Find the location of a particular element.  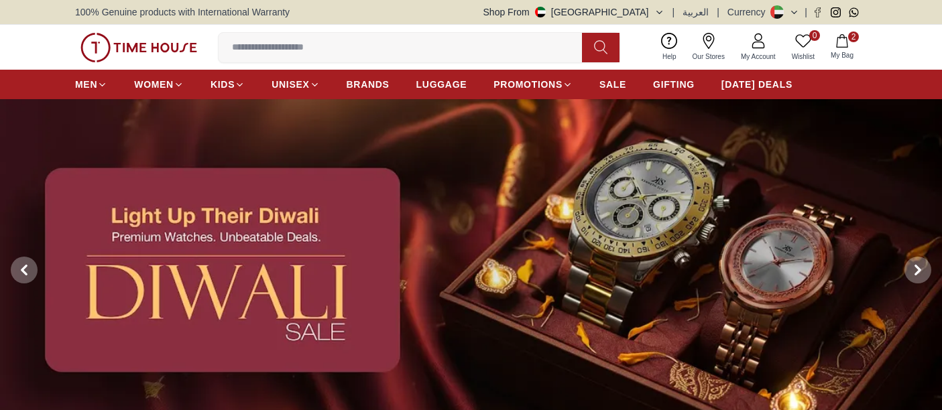

a: Help is located at coordinates (669, 47).